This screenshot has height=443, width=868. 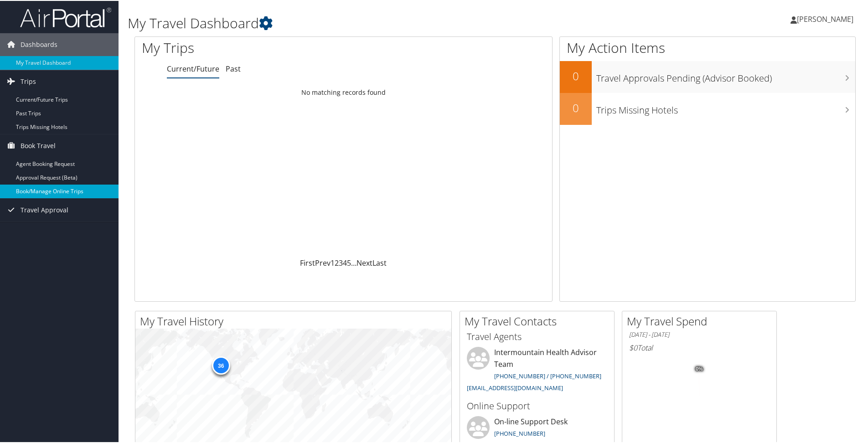 I want to click on h2: My Travel Spend, so click(x=702, y=321).